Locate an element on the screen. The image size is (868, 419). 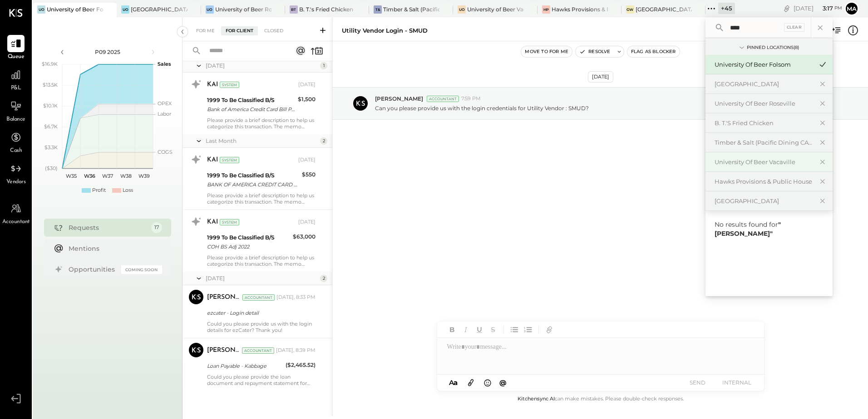
text: $10.1K is located at coordinates (50, 106).